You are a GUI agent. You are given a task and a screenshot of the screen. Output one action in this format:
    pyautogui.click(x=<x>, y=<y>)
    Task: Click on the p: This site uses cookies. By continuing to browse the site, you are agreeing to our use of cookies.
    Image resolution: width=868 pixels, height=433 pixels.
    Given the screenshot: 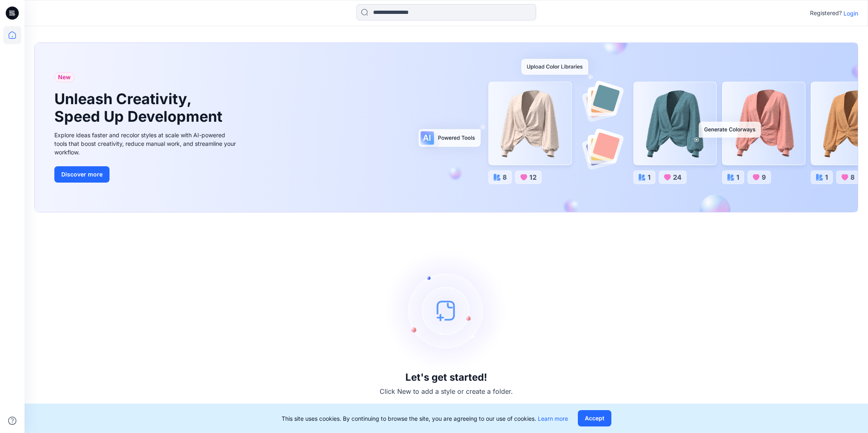 What is the action you would take?
    pyautogui.click(x=425, y=418)
    